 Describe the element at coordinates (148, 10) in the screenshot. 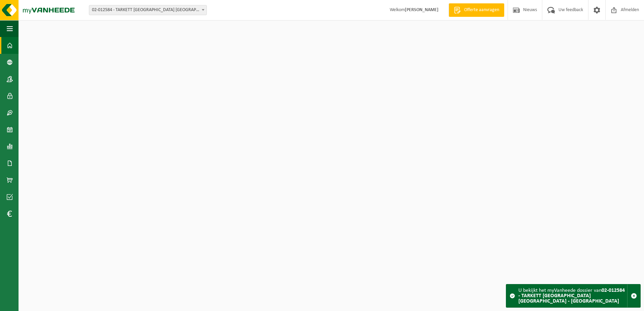

I see `span: 02-012584 - TARKETT DENDERMONDE NV - DENDERMONDE` at that location.